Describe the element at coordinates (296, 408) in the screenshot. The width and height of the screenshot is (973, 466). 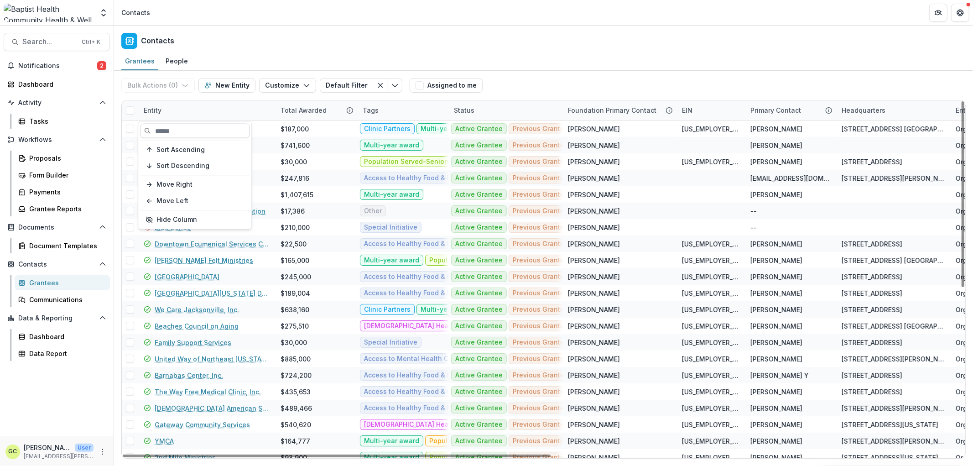
I see `div: $489,466` at that location.